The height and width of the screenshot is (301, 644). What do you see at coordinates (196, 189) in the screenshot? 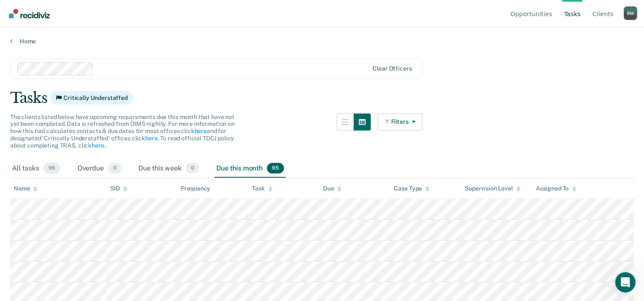
I see `div: Frequency` at bounding box center [196, 189].